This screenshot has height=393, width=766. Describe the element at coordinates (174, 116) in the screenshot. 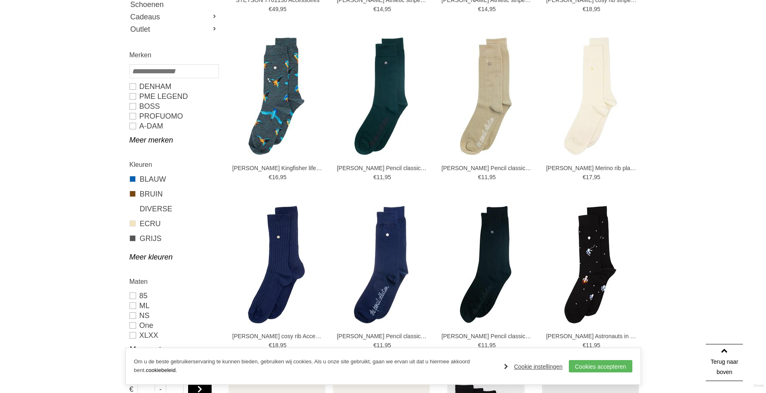

I see `a: PROFUOMO` at that location.